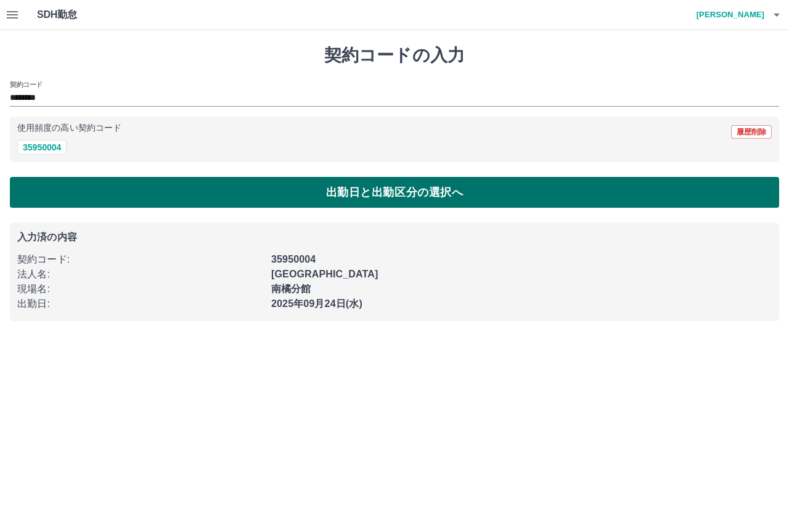 Image resolution: width=789 pixels, height=532 pixels. I want to click on p: 入力済の内容, so click(395, 237).